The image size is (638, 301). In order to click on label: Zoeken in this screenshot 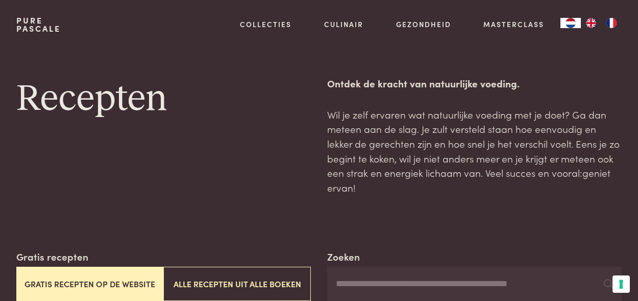, I will do `click(343, 256)`.